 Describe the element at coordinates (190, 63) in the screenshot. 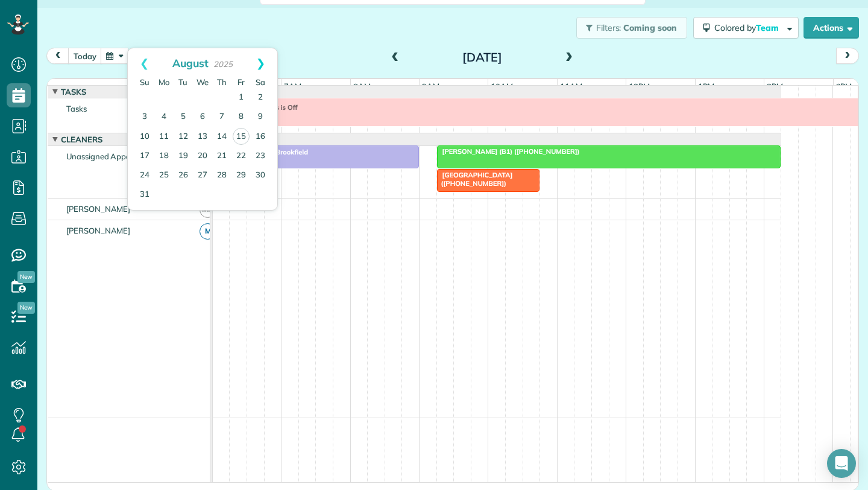

I see `span: August` at that location.